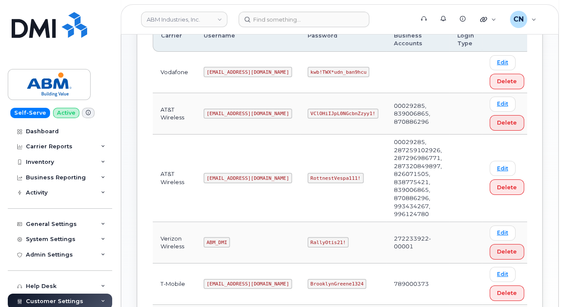 This screenshot has width=563, height=307. I want to click on th: Business Accounts, so click(418, 40).